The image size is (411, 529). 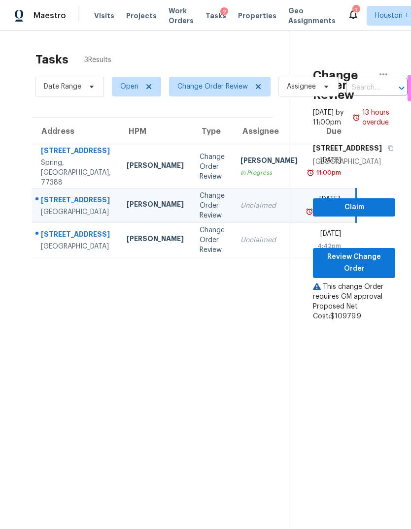 I want to click on span: Open, so click(x=129, y=87).